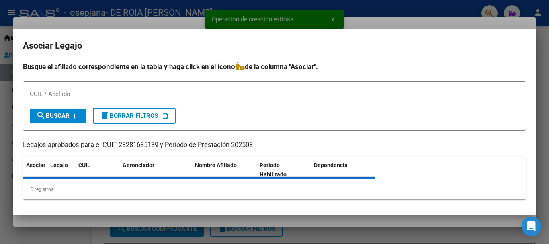 The width and height of the screenshot is (549, 244). I want to click on span: Asociar, so click(36, 165).